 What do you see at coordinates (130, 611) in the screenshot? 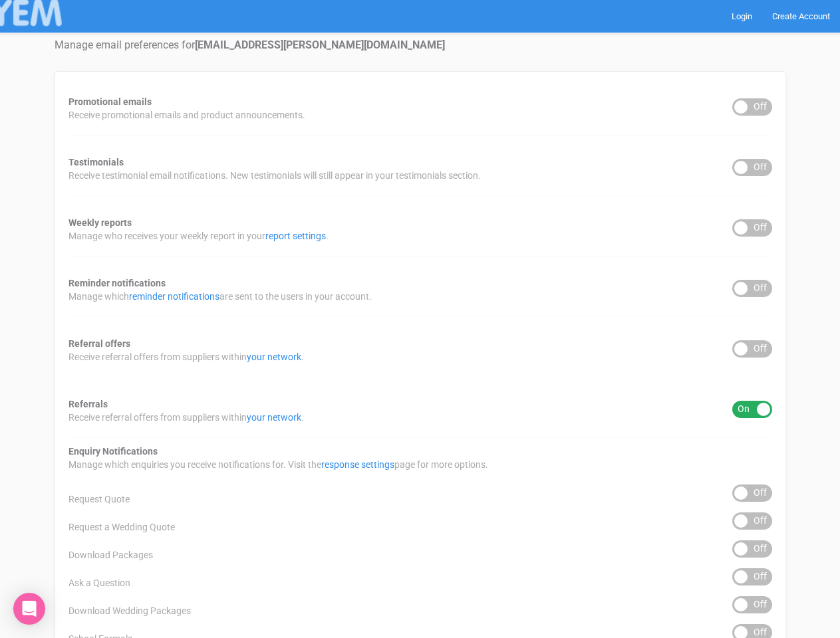
I see `span: Download Wedding Packages` at bounding box center [130, 611].